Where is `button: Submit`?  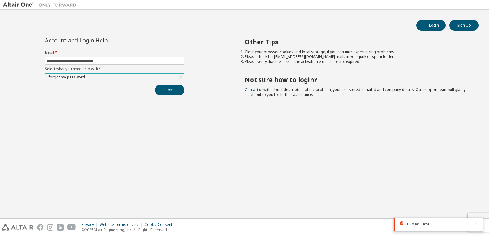
button: Submit is located at coordinates (170, 90).